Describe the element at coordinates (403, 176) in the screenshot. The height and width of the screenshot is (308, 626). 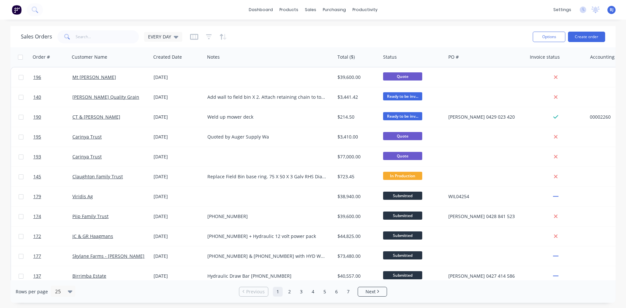
I see `span: In Production` at that location.